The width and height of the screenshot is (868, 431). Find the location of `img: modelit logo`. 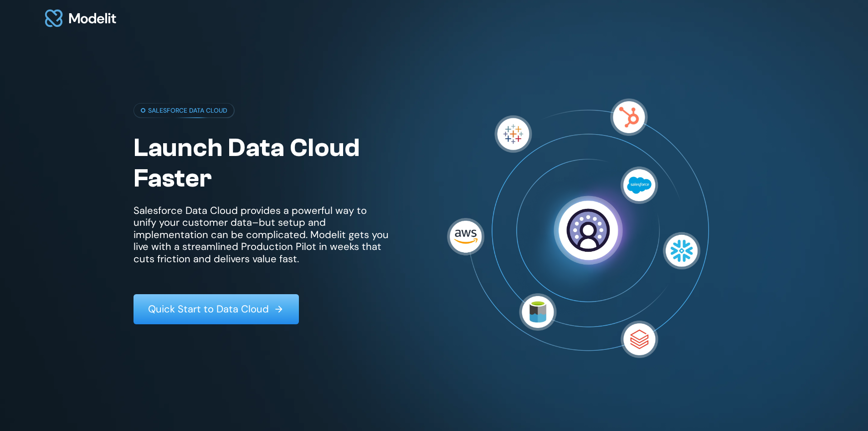

img: modelit logo is located at coordinates (80, 18).